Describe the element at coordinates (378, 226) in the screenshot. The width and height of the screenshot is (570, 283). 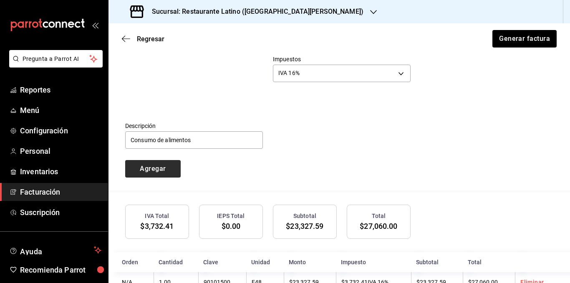
I see `span: $27,060.00` at that location.